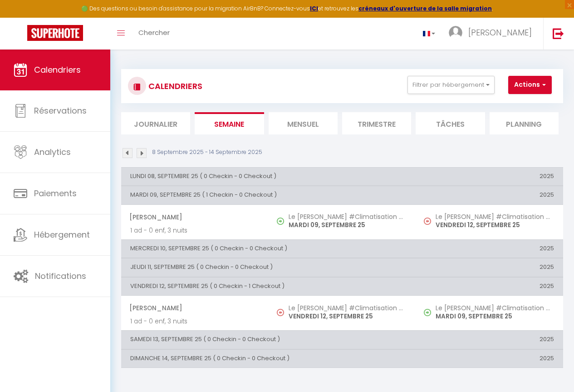  I want to click on span: Chercher, so click(154, 32).